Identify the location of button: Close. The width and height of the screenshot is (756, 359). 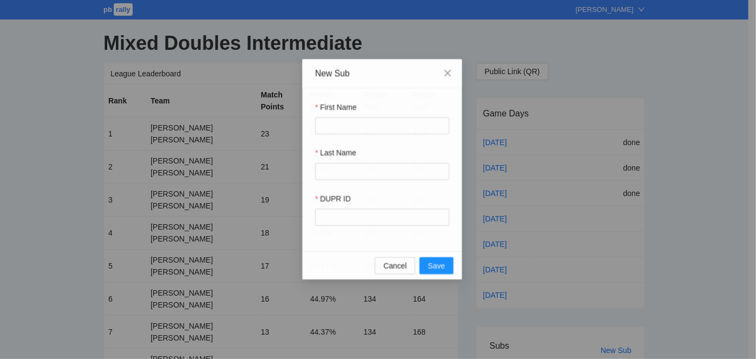
(445, 69).